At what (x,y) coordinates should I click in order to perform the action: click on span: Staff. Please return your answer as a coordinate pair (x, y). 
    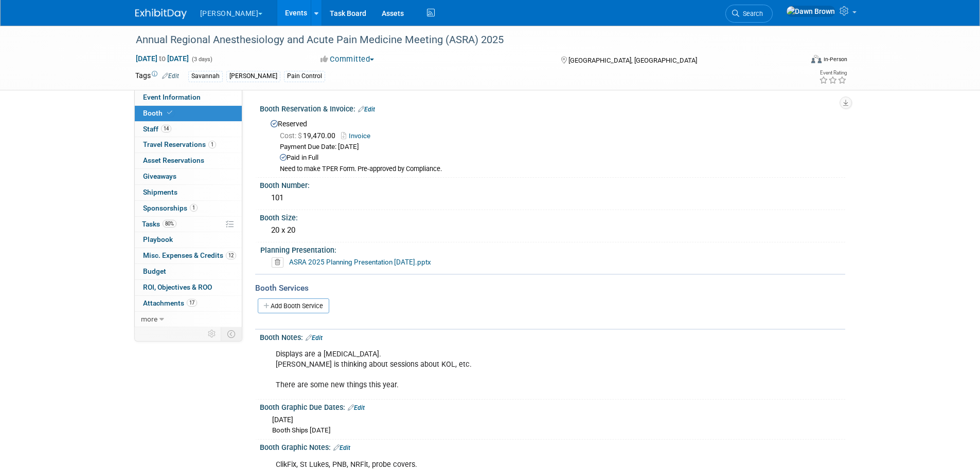
    Looking at the image, I should click on (157, 129).